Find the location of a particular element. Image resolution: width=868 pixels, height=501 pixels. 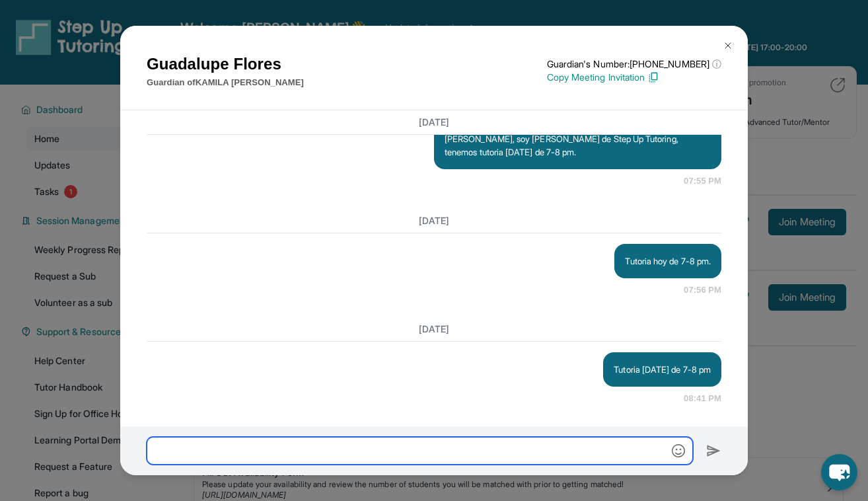

img: Copy Icon is located at coordinates (654, 77).